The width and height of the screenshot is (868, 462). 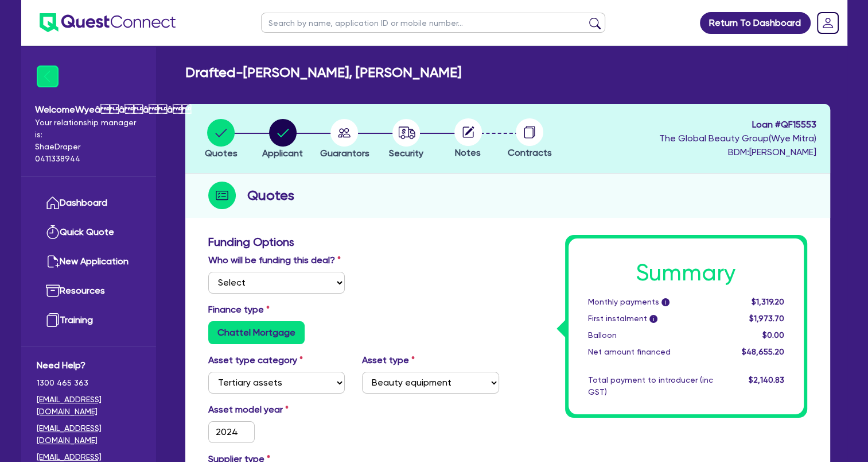 What do you see at coordinates (256, 333) in the screenshot?
I see `label: Chattel Mortgage` at bounding box center [256, 333].